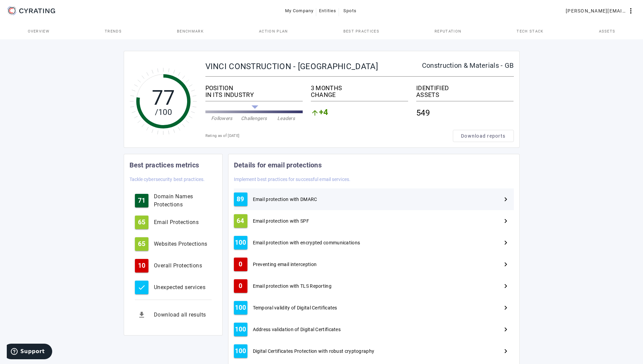 The image size is (643, 364). I want to click on button: Download reports, so click(483, 136).